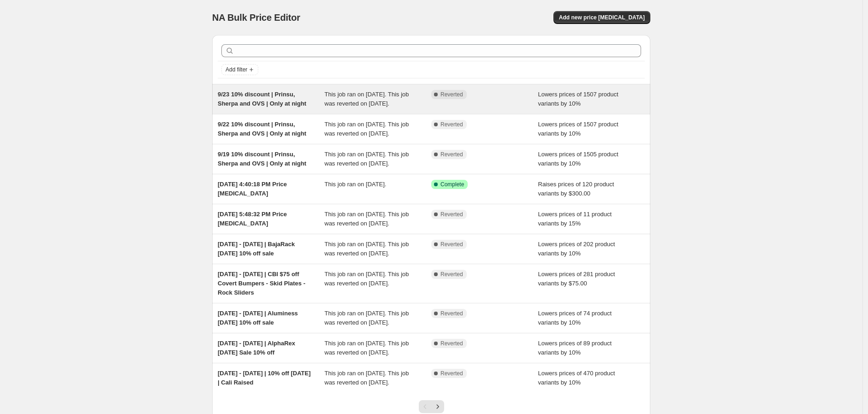 The height and width of the screenshot is (414, 868). Describe the element at coordinates (236, 69) in the screenshot. I see `span: Add filter` at that location.